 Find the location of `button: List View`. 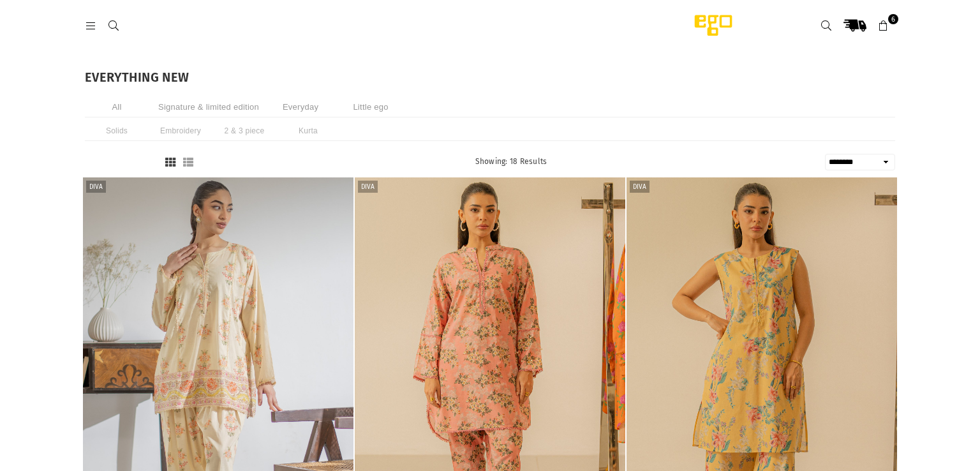

button: List View is located at coordinates (188, 162).